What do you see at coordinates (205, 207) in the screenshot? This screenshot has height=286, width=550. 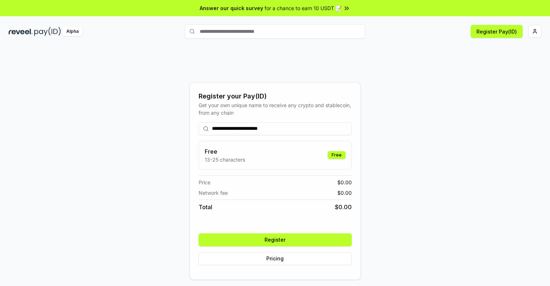 I see `span: Total` at bounding box center [205, 207].